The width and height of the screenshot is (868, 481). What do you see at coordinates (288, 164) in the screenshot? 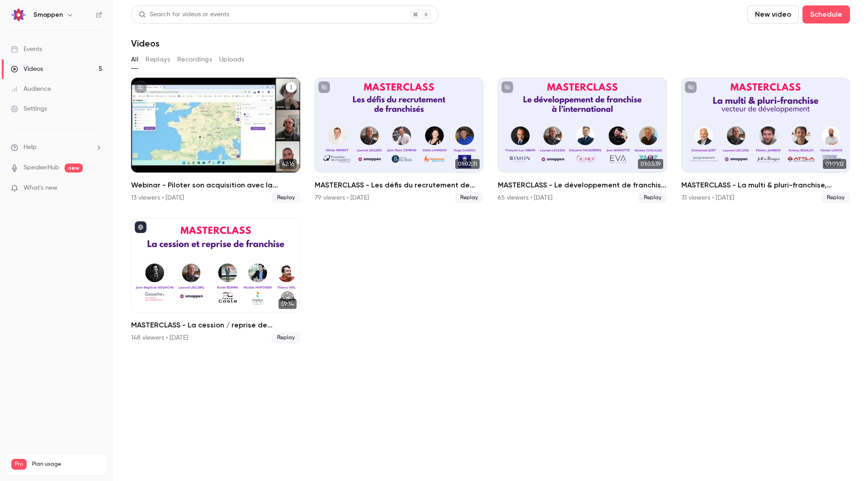
I see `span: 42:16` at bounding box center [288, 164].